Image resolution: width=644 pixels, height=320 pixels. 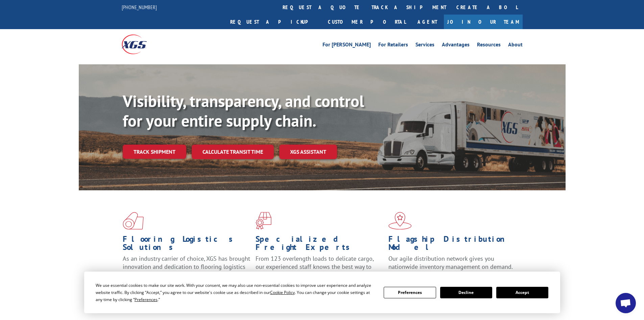 I want to click on h1: Flagship Distribution Model, so click(x=452, y=244).